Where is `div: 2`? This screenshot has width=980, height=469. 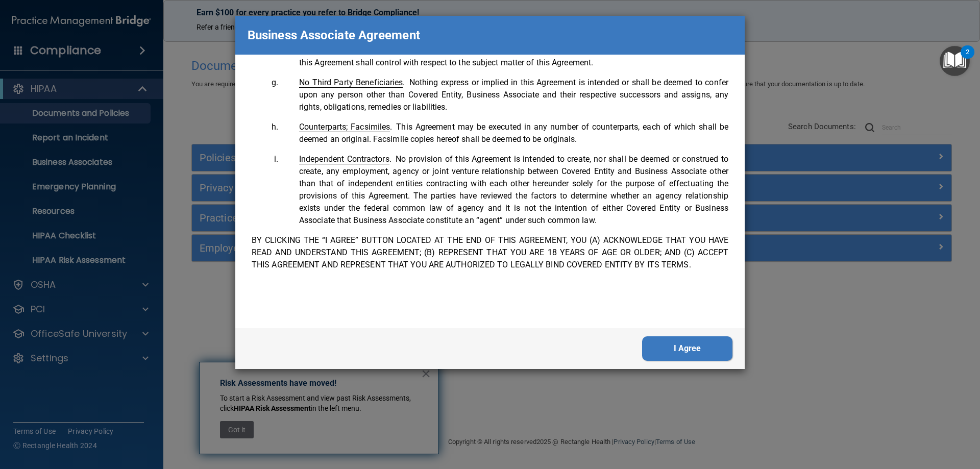
div: 2 is located at coordinates (967, 59).